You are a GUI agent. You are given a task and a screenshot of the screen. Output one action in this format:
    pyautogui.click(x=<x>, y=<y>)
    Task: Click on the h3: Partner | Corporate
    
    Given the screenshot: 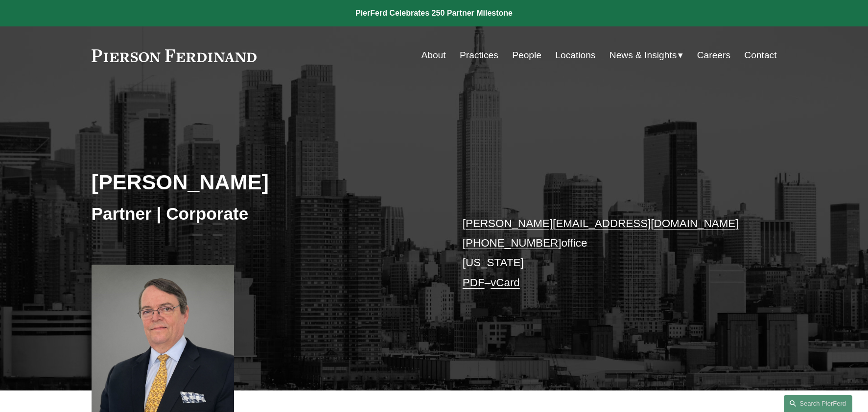 What is the action you would take?
    pyautogui.click(x=263, y=214)
    